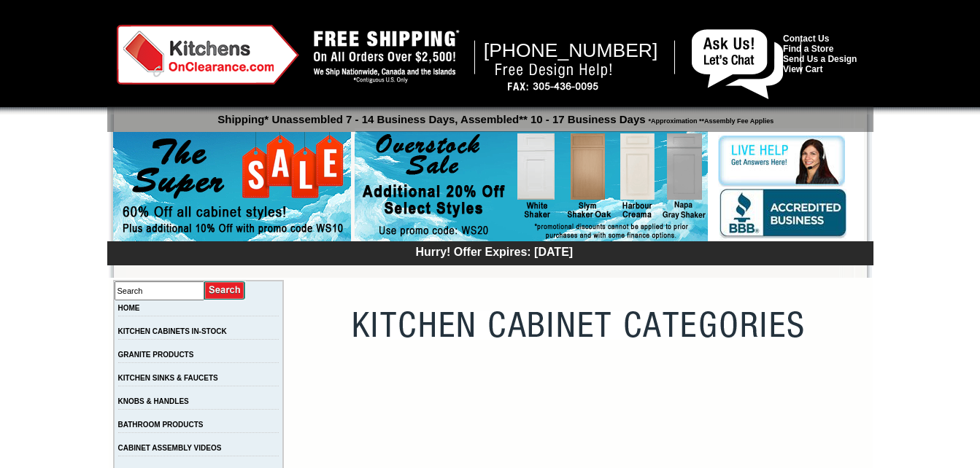 The height and width of the screenshot is (468, 980). Describe the element at coordinates (170, 448) in the screenshot. I see `a: CABINET ASSEMBLY VIDEOS` at that location.